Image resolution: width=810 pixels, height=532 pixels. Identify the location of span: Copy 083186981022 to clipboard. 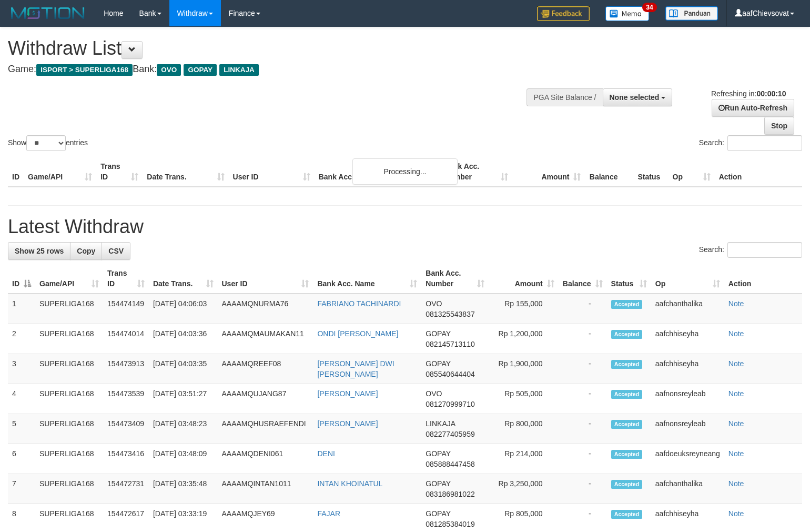
(450, 494).